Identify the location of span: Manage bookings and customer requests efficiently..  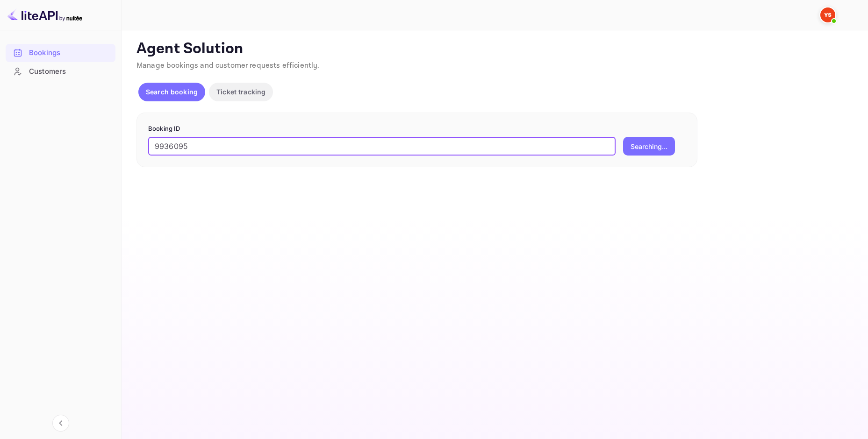
(228, 65).